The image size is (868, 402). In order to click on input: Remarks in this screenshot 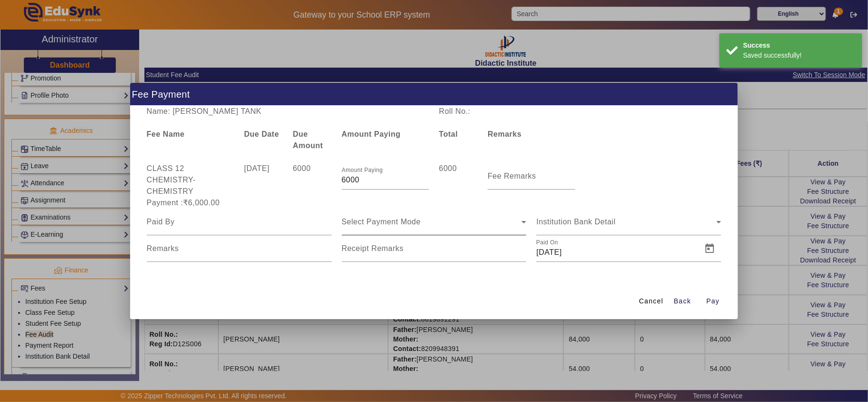, I will do `click(239, 252)`.